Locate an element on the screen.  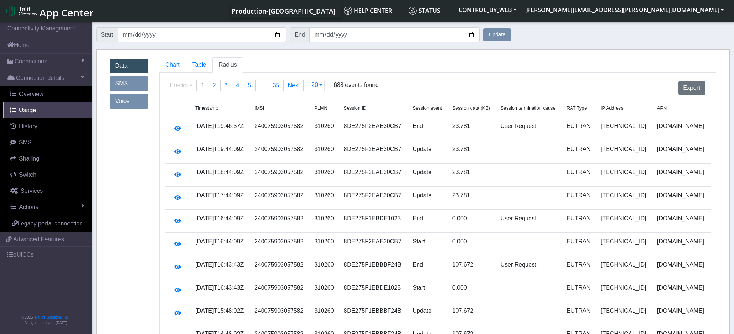
a: Actions is located at coordinates (47, 207).